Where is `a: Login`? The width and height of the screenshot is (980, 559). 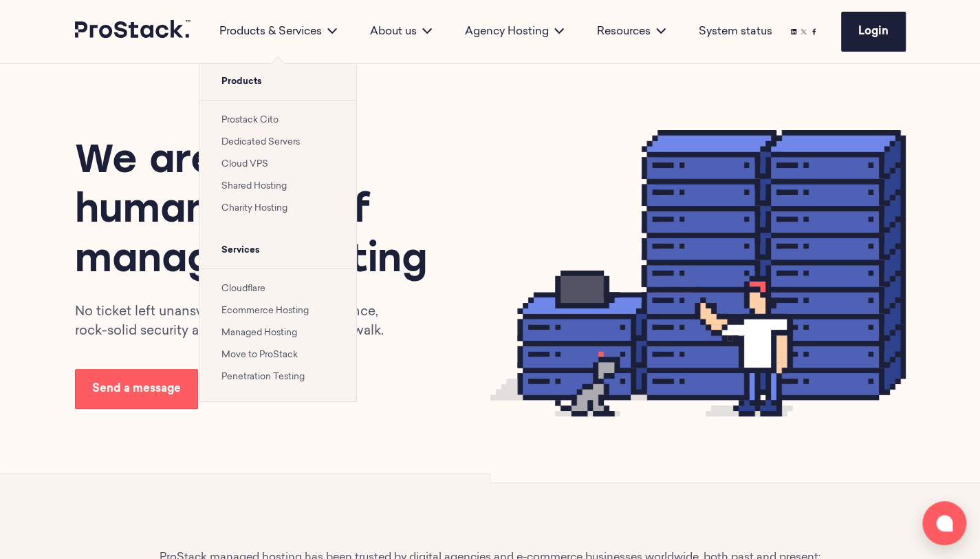 a: Login is located at coordinates (873, 32).